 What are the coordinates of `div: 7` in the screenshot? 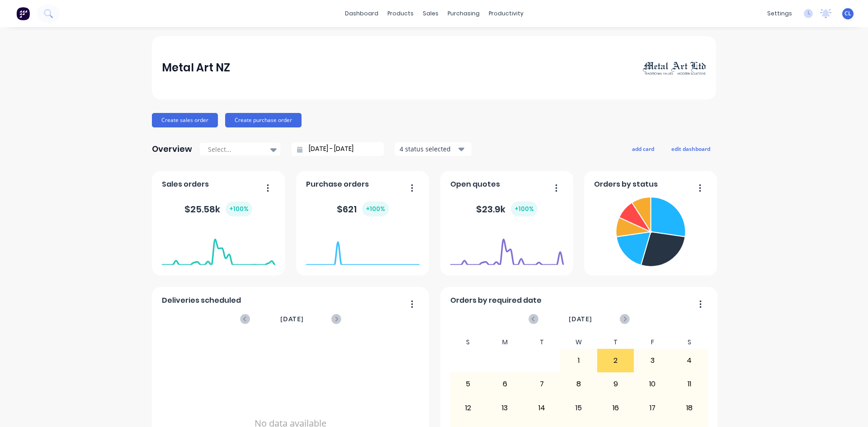 It's located at (542, 384).